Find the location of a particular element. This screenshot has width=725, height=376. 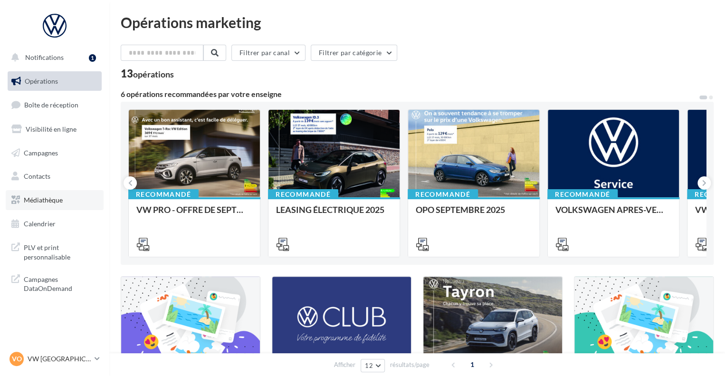

button: Notifications 1 is located at coordinates (53, 57).